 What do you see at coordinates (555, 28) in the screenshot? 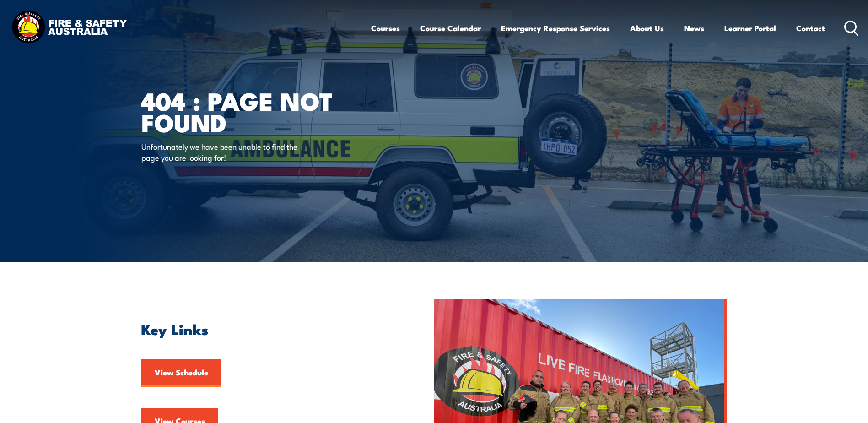
I see `a: Emergency Response Services` at bounding box center [555, 28].